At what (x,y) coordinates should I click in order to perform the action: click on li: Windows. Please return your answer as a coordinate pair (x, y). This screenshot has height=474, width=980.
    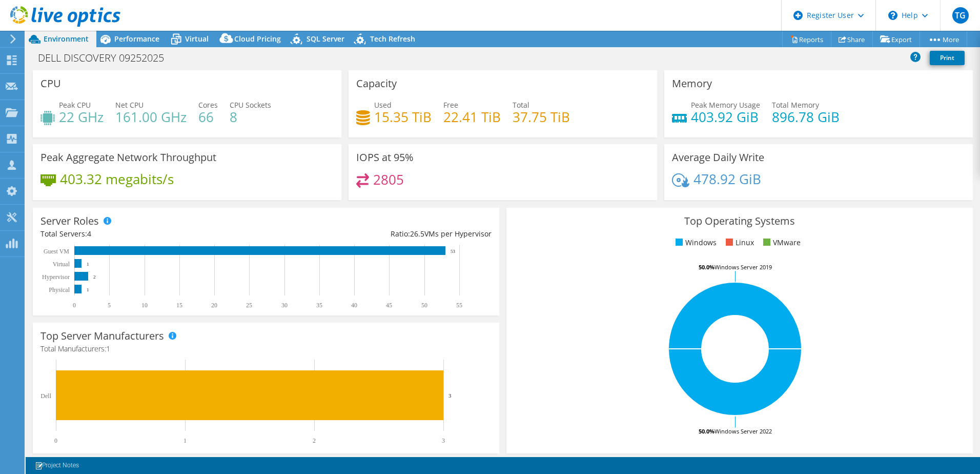
    Looking at the image, I should click on (695, 242).